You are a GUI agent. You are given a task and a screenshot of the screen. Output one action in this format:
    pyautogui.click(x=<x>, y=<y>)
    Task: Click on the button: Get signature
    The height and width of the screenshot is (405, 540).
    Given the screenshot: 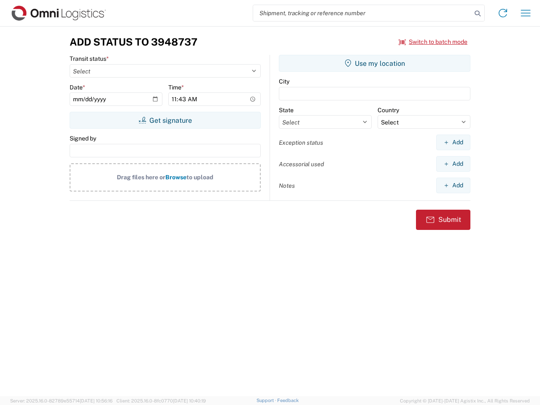 What is the action you would take?
    pyautogui.click(x=165, y=120)
    